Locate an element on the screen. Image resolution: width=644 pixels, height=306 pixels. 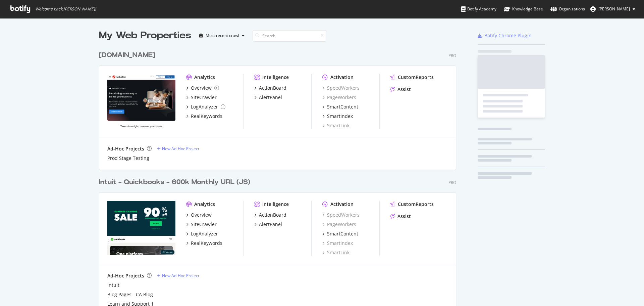
a: Intuit - Quickbooks - 600k Monthly URL (JS) is located at coordinates (176, 182).